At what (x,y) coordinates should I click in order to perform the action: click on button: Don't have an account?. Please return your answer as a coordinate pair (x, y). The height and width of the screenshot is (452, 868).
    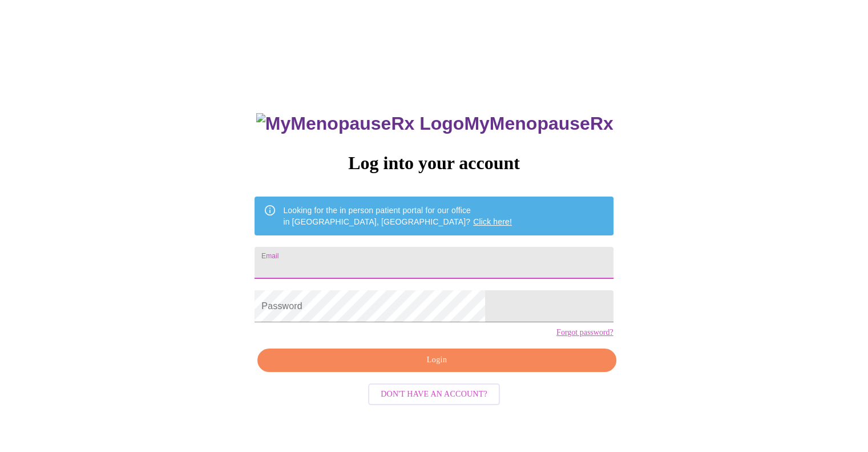
    Looking at the image, I should click on (433, 394).